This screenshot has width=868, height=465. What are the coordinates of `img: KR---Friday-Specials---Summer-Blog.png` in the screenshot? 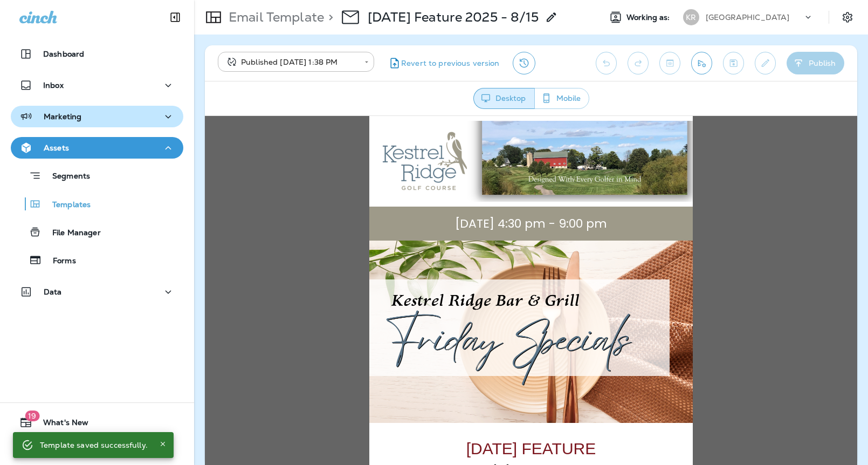 It's located at (326, 216).